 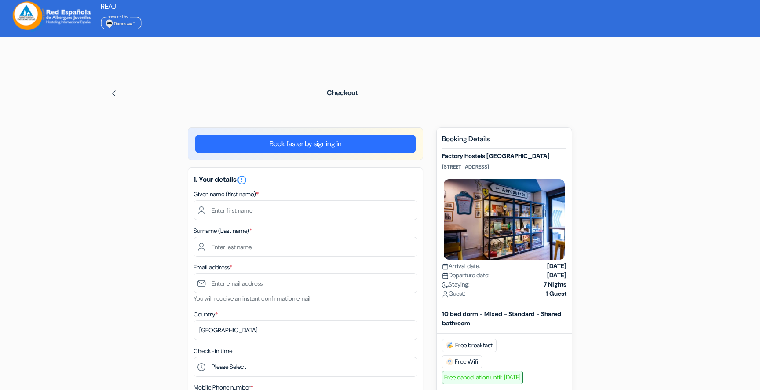 What do you see at coordinates (466, 275) in the screenshot?
I see `span: Departure date:` at bounding box center [466, 275].